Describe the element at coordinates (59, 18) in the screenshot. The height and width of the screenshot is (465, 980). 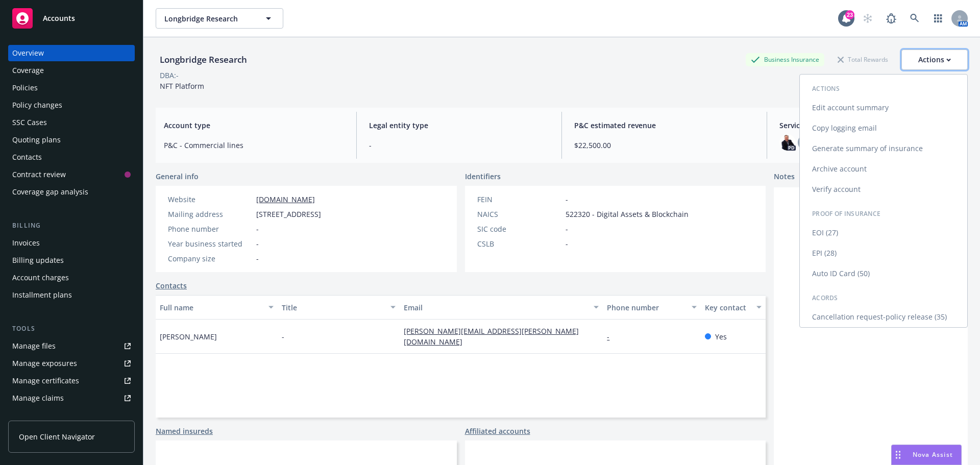
I see `span: Accounts` at that location.